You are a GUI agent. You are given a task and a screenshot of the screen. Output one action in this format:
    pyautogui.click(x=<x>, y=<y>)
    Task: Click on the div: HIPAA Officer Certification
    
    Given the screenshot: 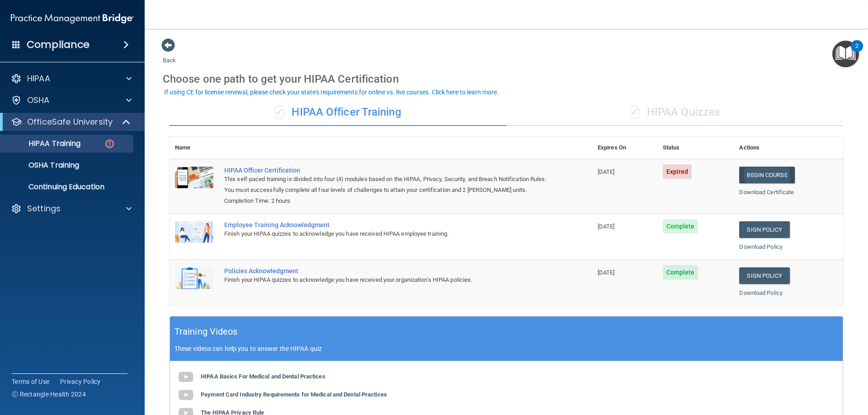 What is the action you would take?
    pyautogui.click(x=386, y=170)
    